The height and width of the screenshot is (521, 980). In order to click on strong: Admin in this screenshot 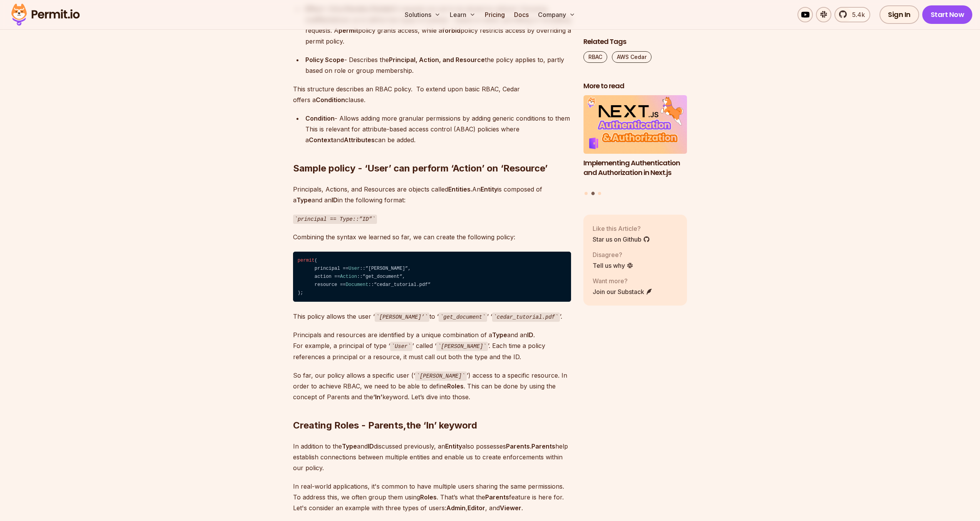, I will do `click(456, 508)`.